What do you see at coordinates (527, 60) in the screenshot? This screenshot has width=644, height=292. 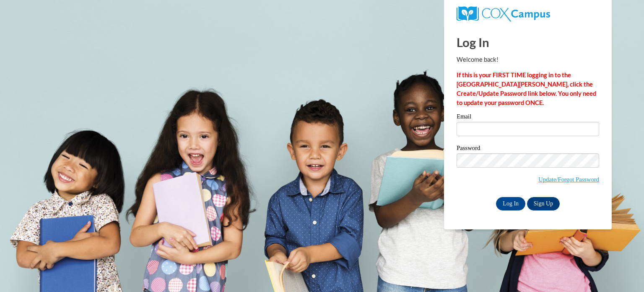 I see `p: Welcome back!` at bounding box center [527, 60].